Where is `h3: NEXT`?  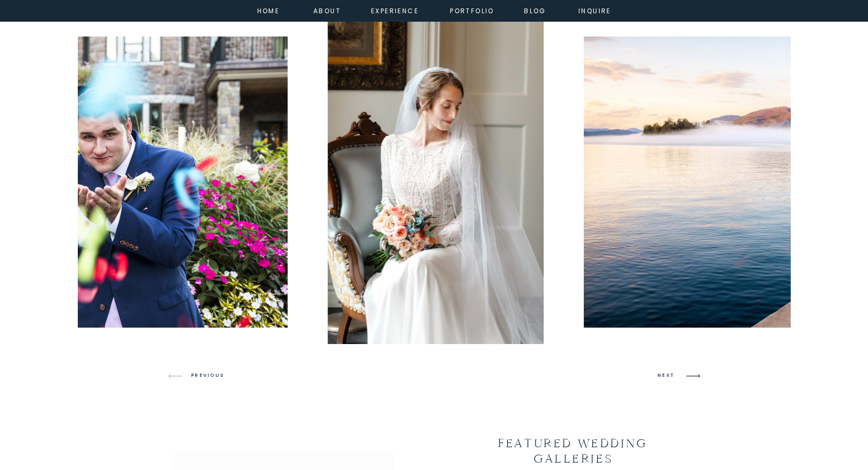
h3: NEXT is located at coordinates (667, 376).